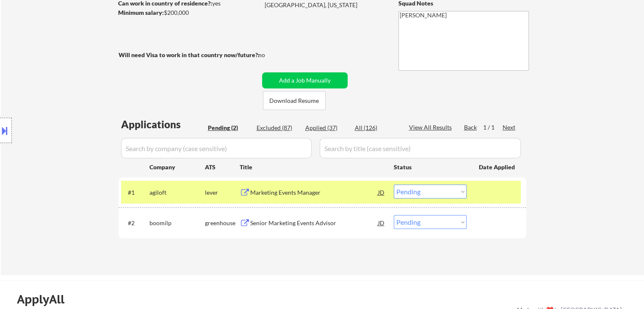 This screenshot has width=644, height=309. I want to click on div: $200,000, so click(188, 13).